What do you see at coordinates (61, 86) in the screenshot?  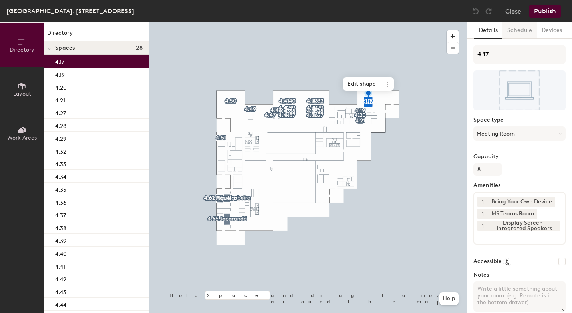 I see `p: 4.20` at bounding box center [61, 86].